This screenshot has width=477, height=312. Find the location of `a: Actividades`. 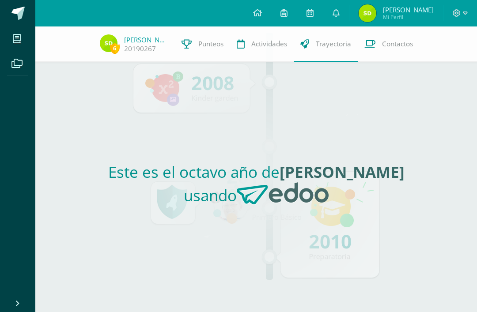

a: Actividades is located at coordinates (262, 44).